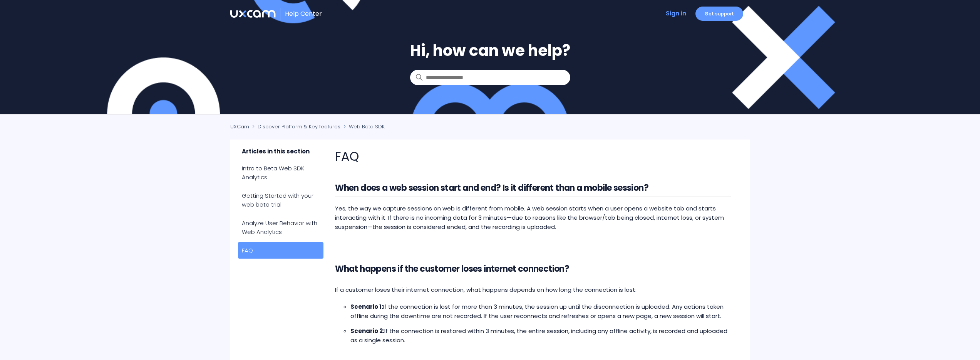  What do you see at coordinates (280, 200) in the screenshot?
I see `a: Getting Started with your web beta trial` at bounding box center [280, 200].